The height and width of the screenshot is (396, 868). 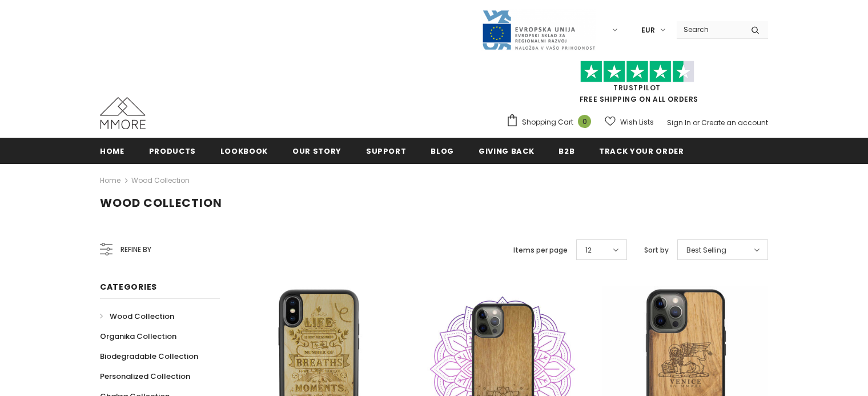 I want to click on span: Track your order, so click(x=641, y=151).